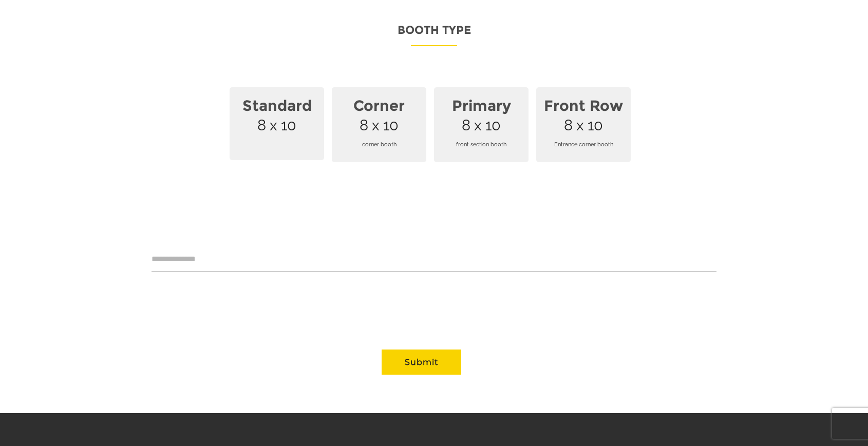  Describe the element at coordinates (181, 18) in the screenshot. I see `div: Minimize live chat window` at that location.